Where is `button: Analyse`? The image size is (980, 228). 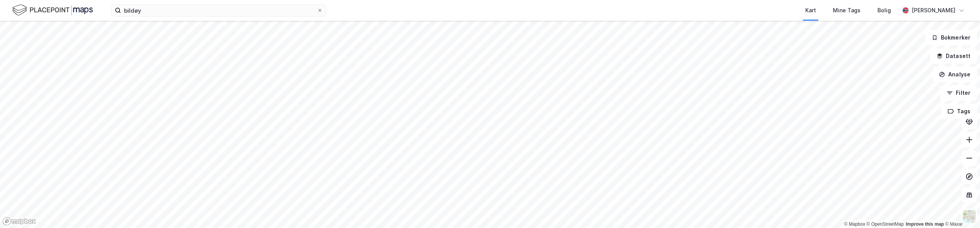
button: Analyse is located at coordinates (955, 75).